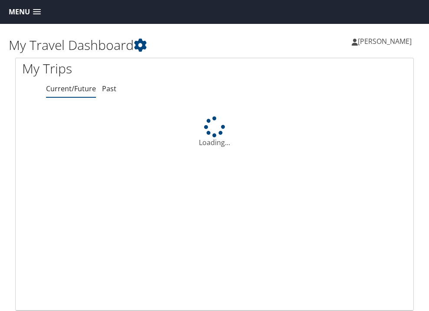 This screenshot has width=429, height=311. I want to click on a: Menu, so click(25, 12).